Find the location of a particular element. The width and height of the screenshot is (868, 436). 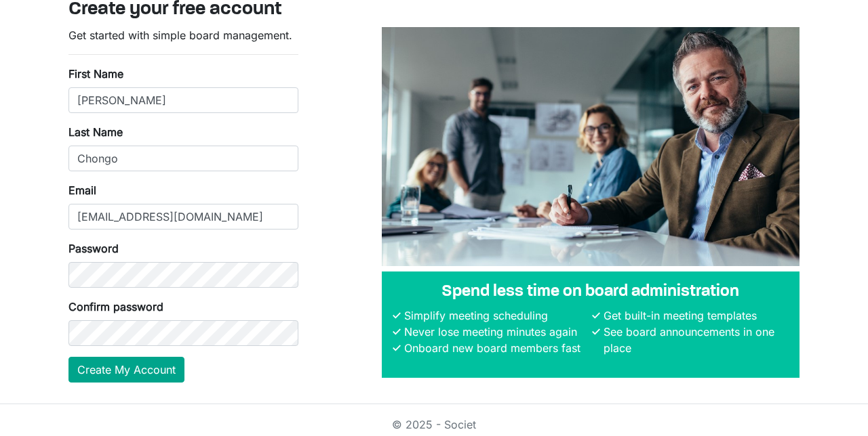

img: A photograph of board members sitting at a table is located at coordinates (591, 147).